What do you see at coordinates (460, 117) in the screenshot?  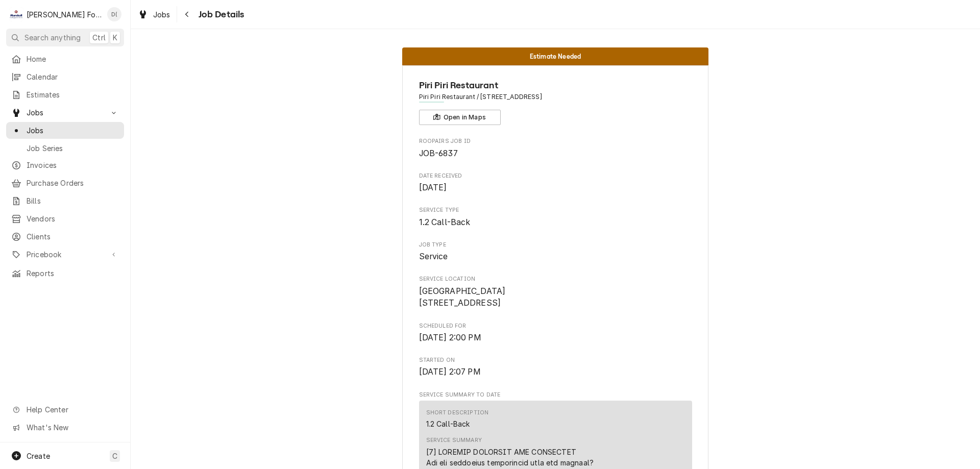 I see `button: Open in Maps` at bounding box center [460, 117].